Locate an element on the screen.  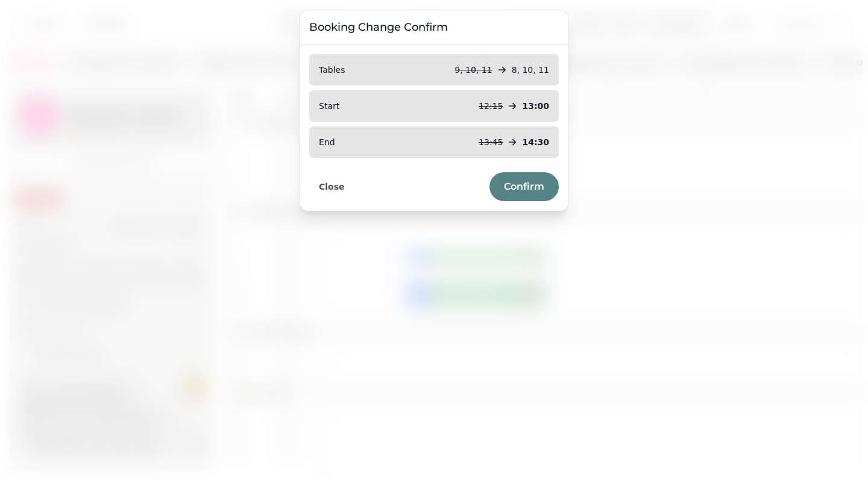
h3: Booking Change Confirm is located at coordinates (434, 27).